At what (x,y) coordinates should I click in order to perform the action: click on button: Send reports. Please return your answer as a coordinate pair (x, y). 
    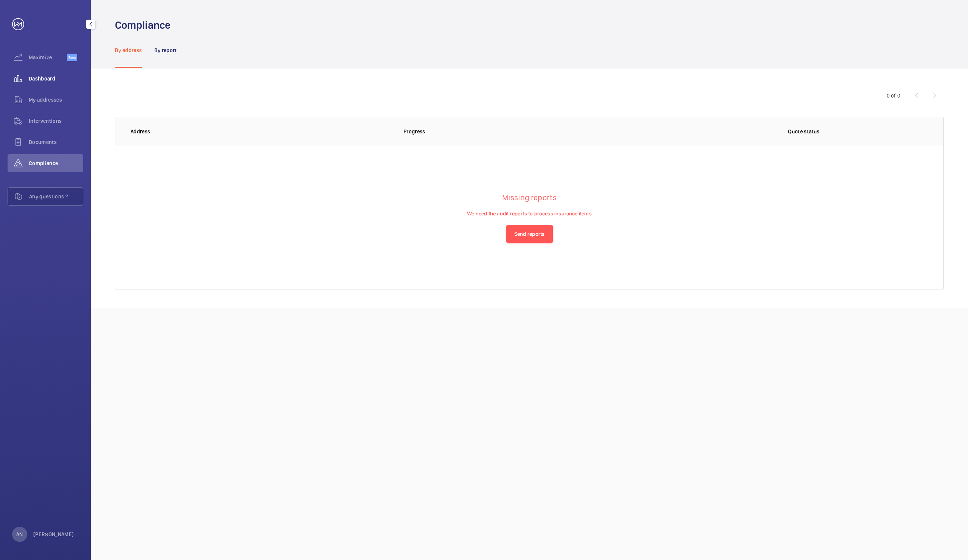
    Looking at the image, I should click on (529, 234).